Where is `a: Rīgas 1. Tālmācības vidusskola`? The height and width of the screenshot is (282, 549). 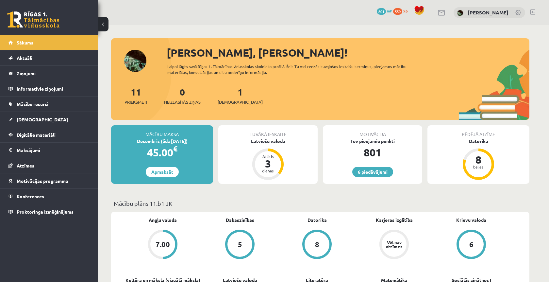
a: Rīgas 1. Tālmācības vidusskola is located at coordinates (33, 20).